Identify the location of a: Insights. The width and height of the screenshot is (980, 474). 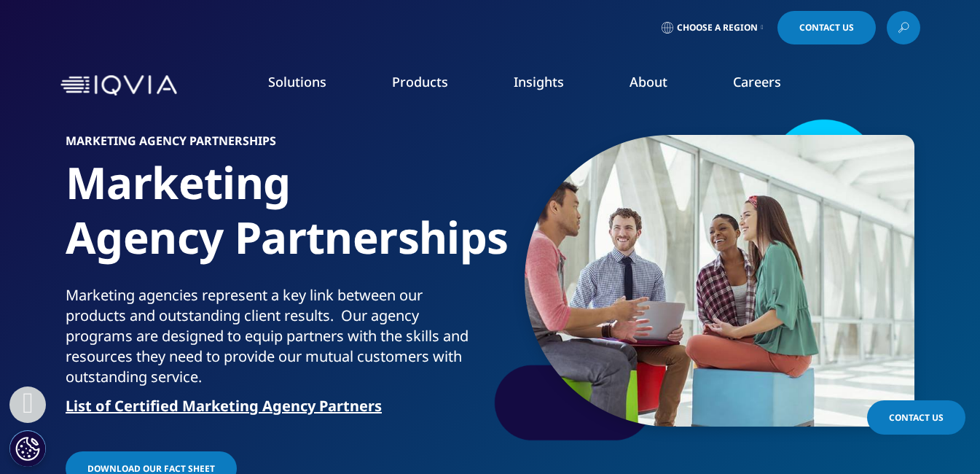
(539, 81).